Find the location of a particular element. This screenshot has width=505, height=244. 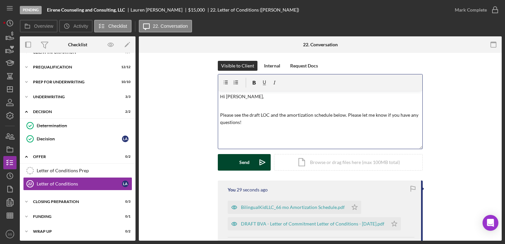

label: Overview is located at coordinates (44, 26).